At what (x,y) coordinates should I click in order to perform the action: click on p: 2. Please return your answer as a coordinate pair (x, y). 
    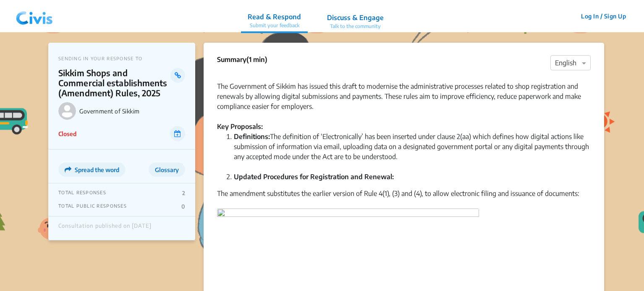
    Looking at the image, I should click on (183, 194).